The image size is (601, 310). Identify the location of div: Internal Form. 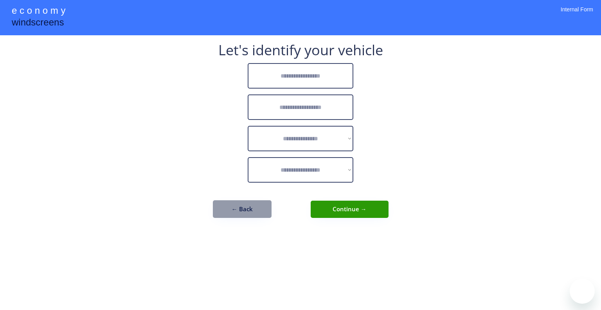
(577, 14).